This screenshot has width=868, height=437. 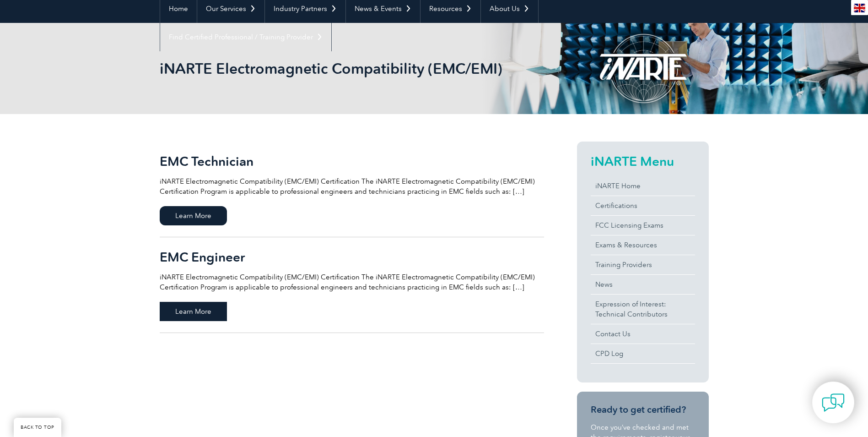 I want to click on a: News, so click(x=643, y=284).